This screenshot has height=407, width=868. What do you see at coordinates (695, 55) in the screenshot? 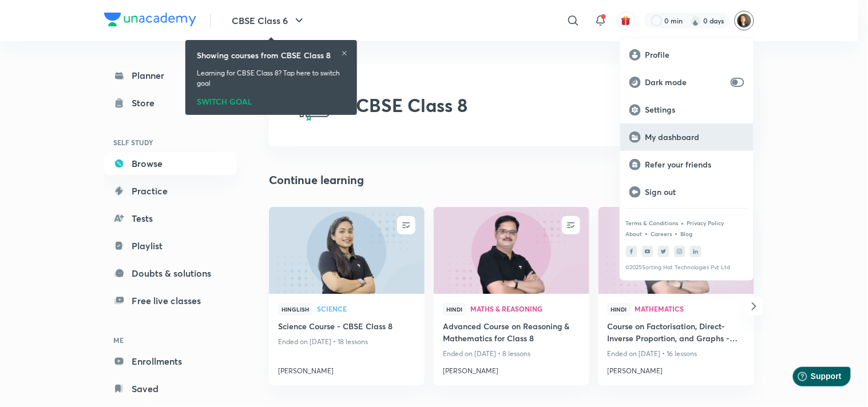
I see `p: Profile` at bounding box center [695, 55].